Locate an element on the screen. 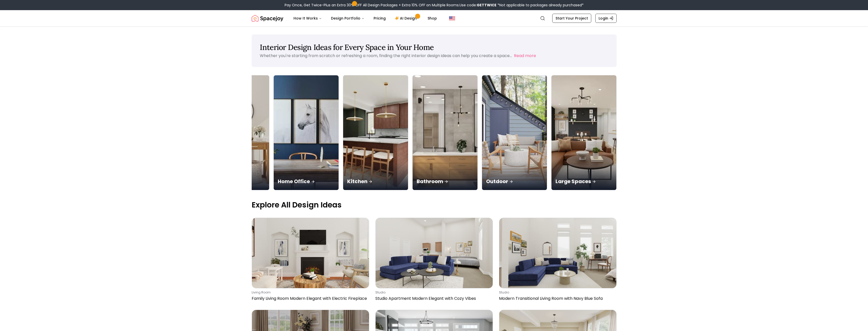 The image size is (868, 331). h1: Interior Design Ideas for Every Space in Your Home is located at coordinates (434, 47).